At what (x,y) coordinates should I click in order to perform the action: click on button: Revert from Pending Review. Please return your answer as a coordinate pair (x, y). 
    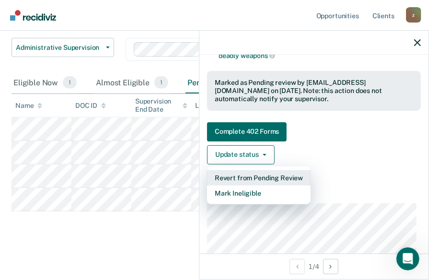
    Looking at the image, I should click on (259, 178).